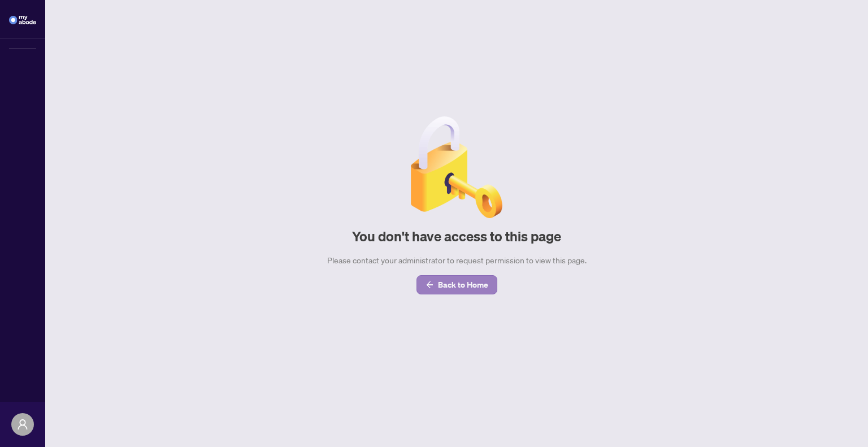 This screenshot has width=868, height=447. Describe the element at coordinates (23, 20) in the screenshot. I see `img: logo` at that location.